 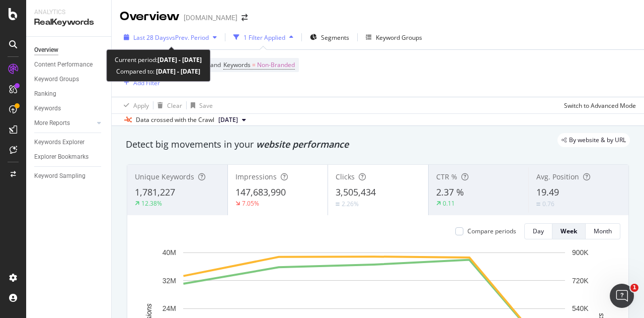 What do you see at coordinates (557, 176) in the screenshot?
I see `span: Avg. Position` at bounding box center [557, 176].